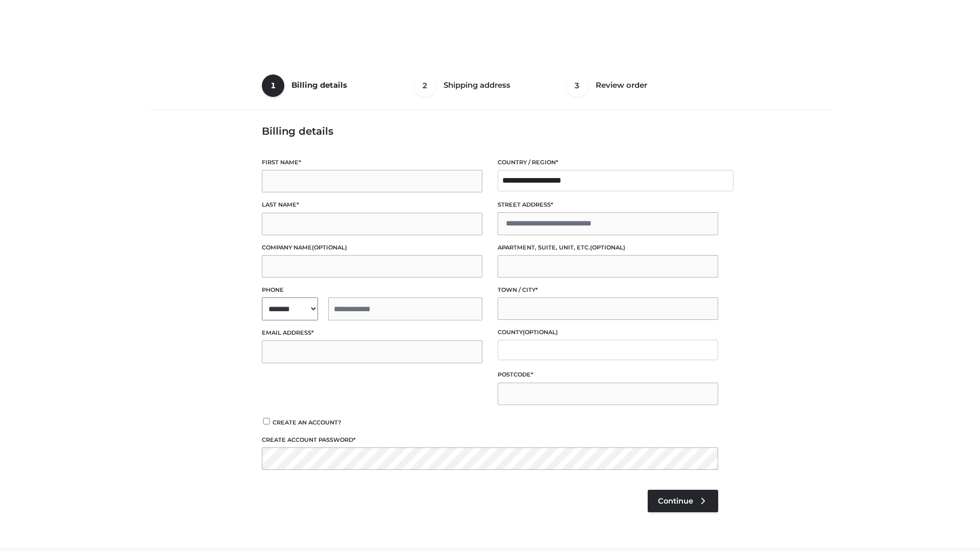 Image resolution: width=980 pixels, height=551 pixels. I want to click on label: Apartment, suite, unit, etc., so click(608, 247).